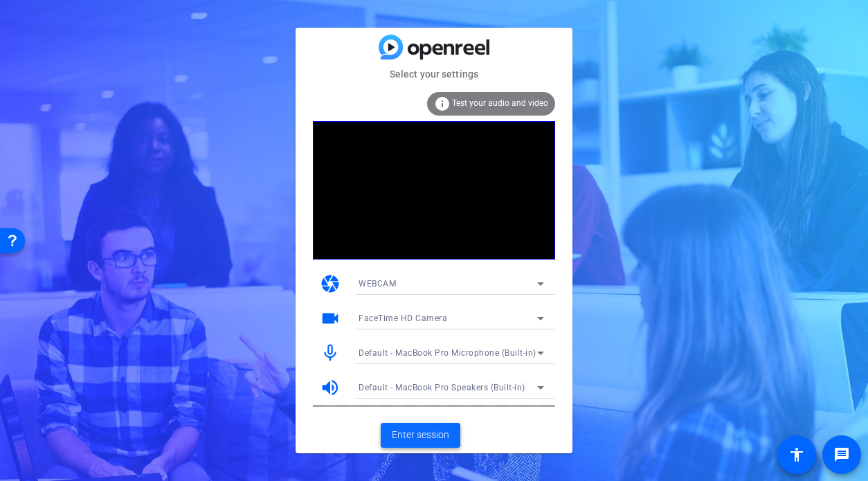 The width and height of the screenshot is (868, 481). What do you see at coordinates (797, 455) in the screenshot?
I see `mat-icon: accessibility` at bounding box center [797, 455].